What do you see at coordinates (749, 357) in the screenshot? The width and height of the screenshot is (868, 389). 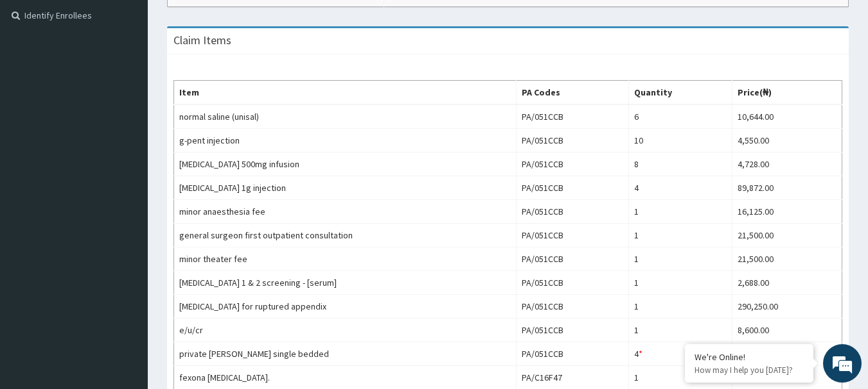 I see `div: We're Online!` at bounding box center [749, 357].